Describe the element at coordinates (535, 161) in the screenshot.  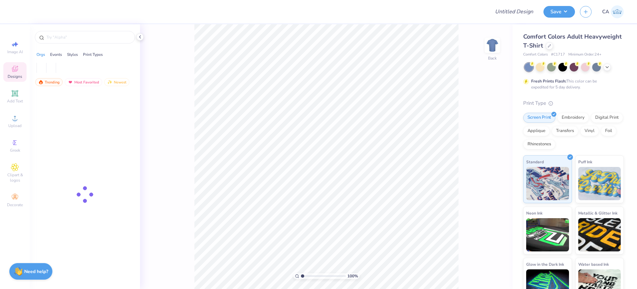
I see `span: Standard` at that location.